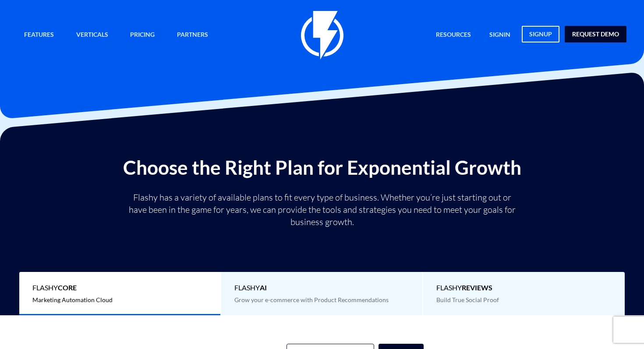 Image resolution: width=644 pixels, height=349 pixels. Describe the element at coordinates (72, 300) in the screenshot. I see `span: Marketing Automation Cloud` at that location.